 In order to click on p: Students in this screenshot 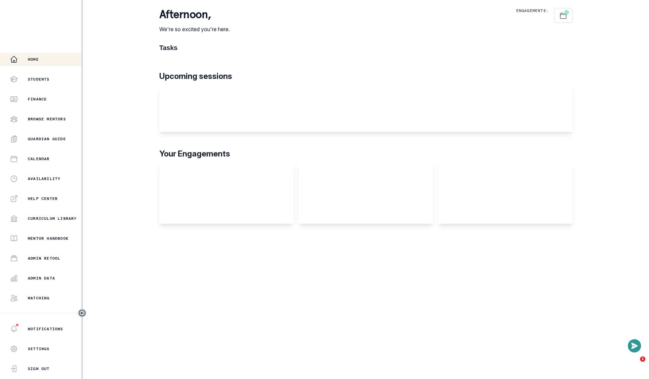, I will do `click(39, 79)`.